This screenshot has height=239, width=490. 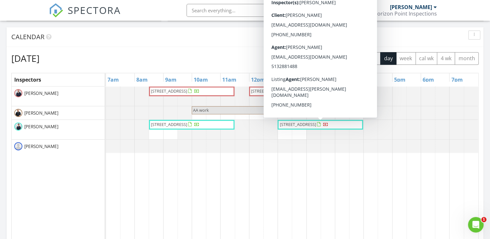 What do you see at coordinates (355, 58) in the screenshot?
I see `button: Next day` at bounding box center [355, 58].